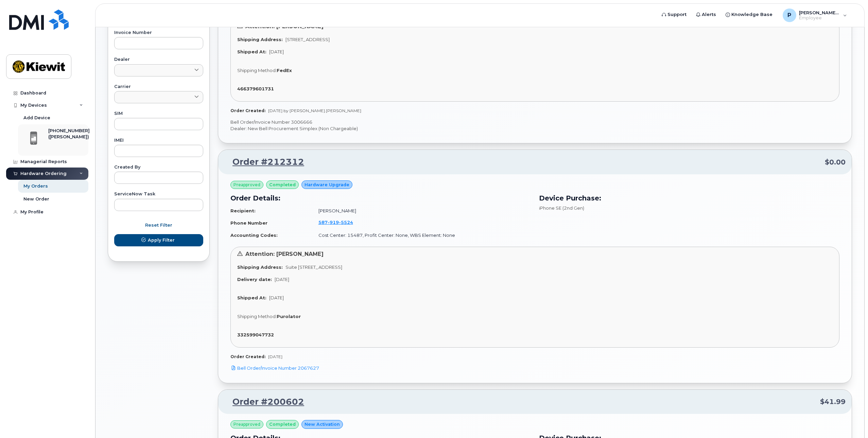 The height and width of the screenshot is (438, 868). Describe the element at coordinates (535, 128) in the screenshot. I see `p: Dealer: New Bell Procurement Simplex (Non Chargeable)` at that location.